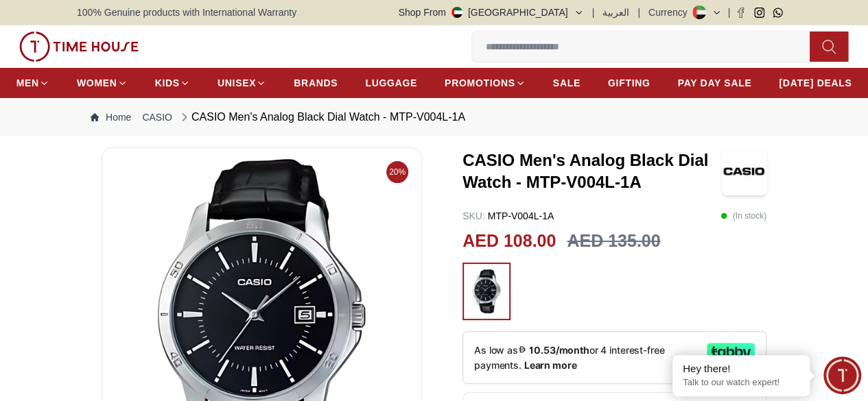 The width and height of the screenshot is (868, 401). I want to click on a: Whatsapp, so click(777, 12).